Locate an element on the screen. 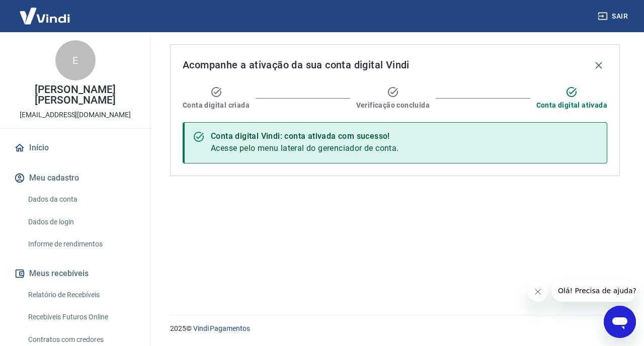 The image size is (644, 346). a: Relatório de Recebíveis is located at coordinates (81, 295).